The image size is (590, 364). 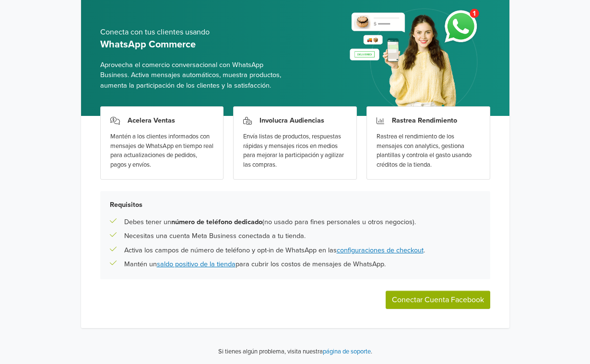 I want to click on h5: Conecta con tus clientes usando, so click(x=193, y=32).